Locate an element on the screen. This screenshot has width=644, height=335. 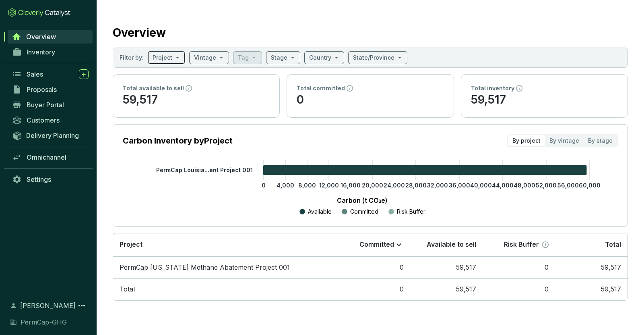
p: Total committed is located at coordinates (320, 88).